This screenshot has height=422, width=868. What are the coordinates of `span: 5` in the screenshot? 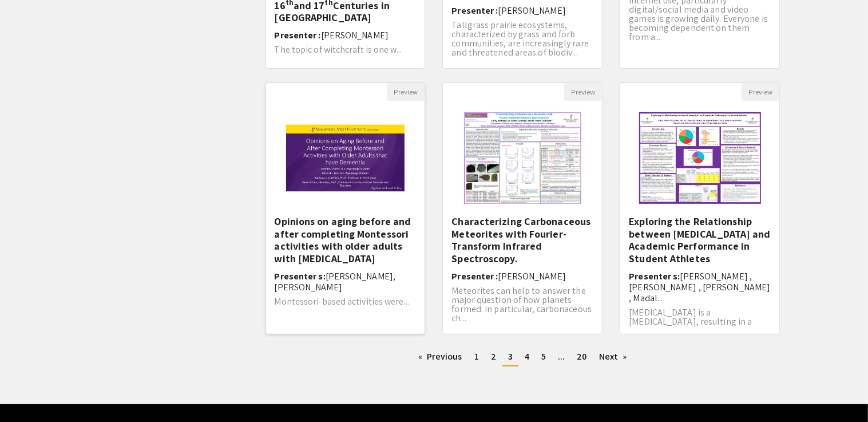 It's located at (544, 356).